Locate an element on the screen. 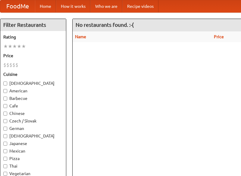  a: Price is located at coordinates (219, 37).